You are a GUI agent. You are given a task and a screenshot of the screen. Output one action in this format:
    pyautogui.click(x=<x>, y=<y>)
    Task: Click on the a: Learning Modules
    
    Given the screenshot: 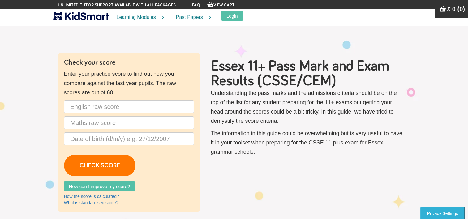 What is the action you would take?
    pyautogui.click(x=139, y=17)
    